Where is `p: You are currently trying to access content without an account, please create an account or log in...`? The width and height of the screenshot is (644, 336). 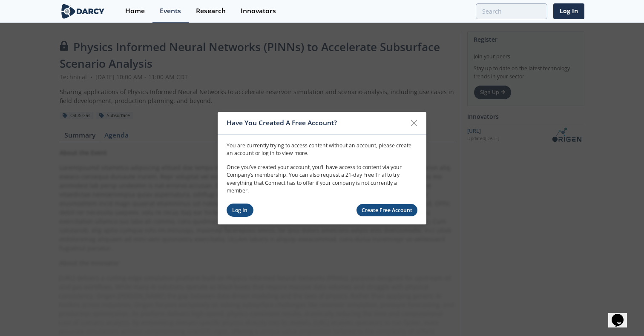 p: You are currently trying to access content without an account, please create an account or log in... is located at coordinates (322, 150).